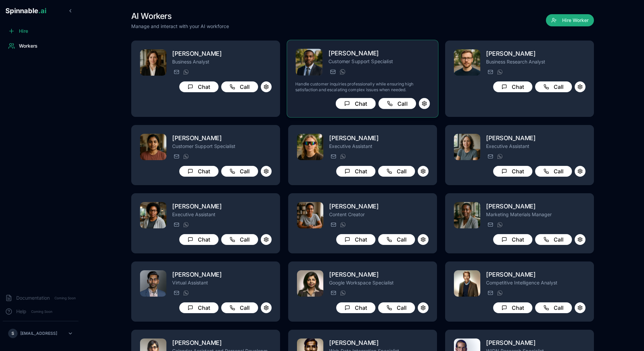  What do you see at coordinates (467, 62) in the screenshot?
I see `img: Rafael da Silva` at bounding box center [467, 62].